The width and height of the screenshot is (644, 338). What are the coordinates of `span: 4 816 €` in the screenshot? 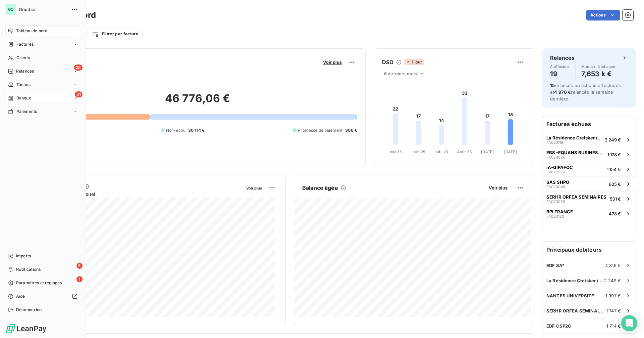 It's located at (613, 265).